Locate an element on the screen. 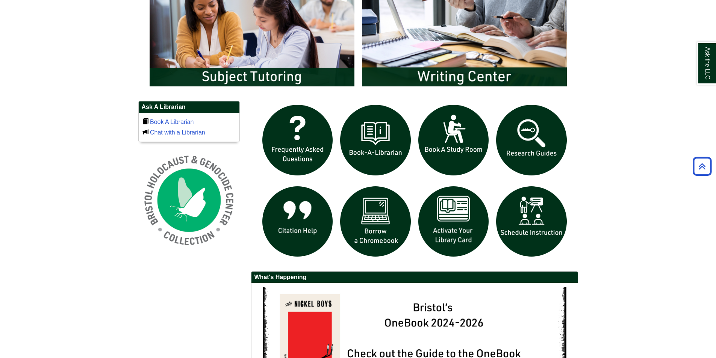 The width and height of the screenshot is (716, 358). img: citation help icon links to citation help guide page is located at coordinates (297, 222).